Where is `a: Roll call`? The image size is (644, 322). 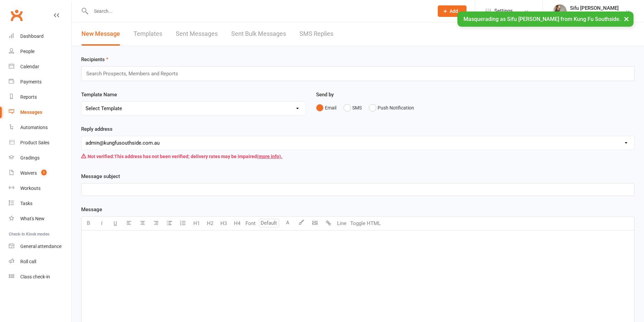
a: Roll call is located at coordinates (40, 262).